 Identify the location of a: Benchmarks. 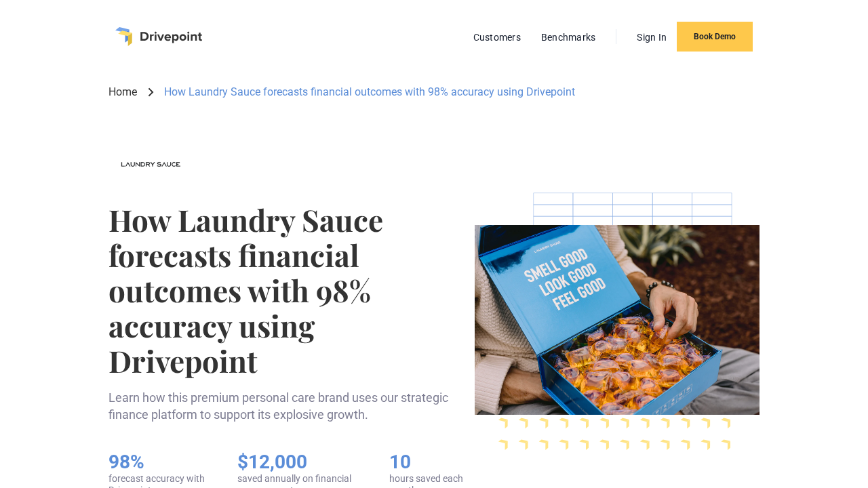
(568, 37).